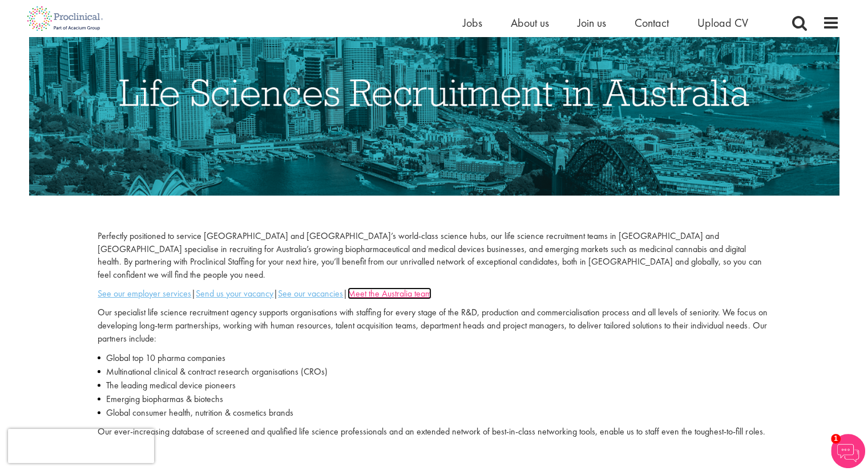 This screenshot has width=868, height=471. I want to click on li: Multinational clinical & contract research organisations (CROs), so click(434, 372).